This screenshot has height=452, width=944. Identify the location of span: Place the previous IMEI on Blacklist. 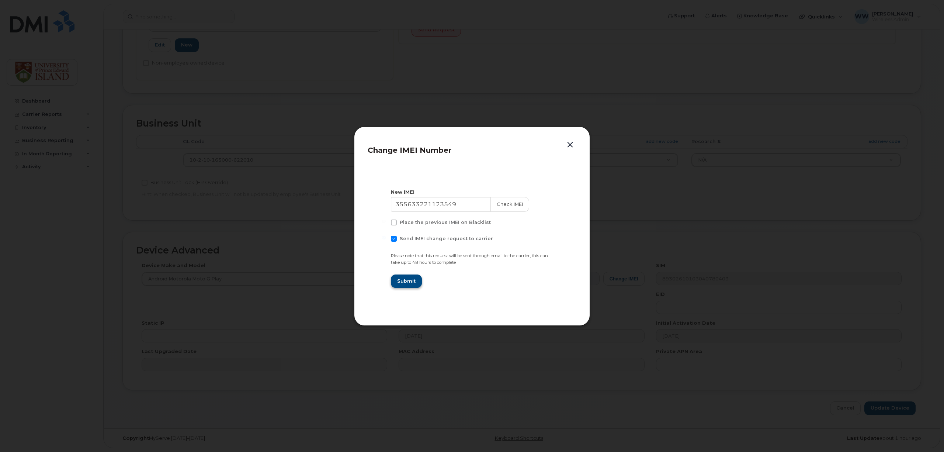
(445, 222).